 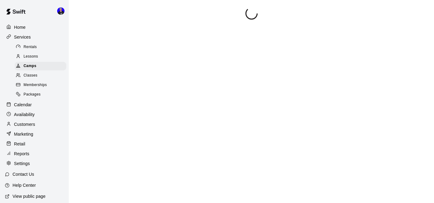 I want to click on div: Home, so click(x=34, y=27).